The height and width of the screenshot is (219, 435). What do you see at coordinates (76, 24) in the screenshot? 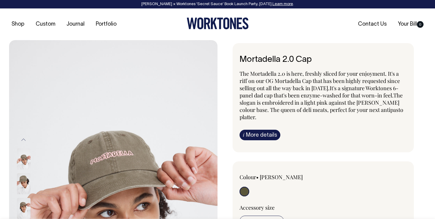
I see `a: Journal` at bounding box center [76, 24].